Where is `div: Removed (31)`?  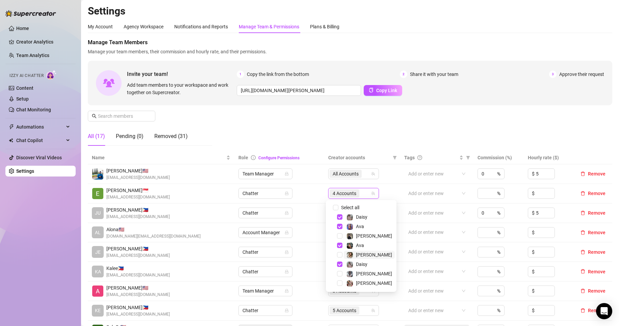 div: Removed (31) is located at coordinates (171, 136).